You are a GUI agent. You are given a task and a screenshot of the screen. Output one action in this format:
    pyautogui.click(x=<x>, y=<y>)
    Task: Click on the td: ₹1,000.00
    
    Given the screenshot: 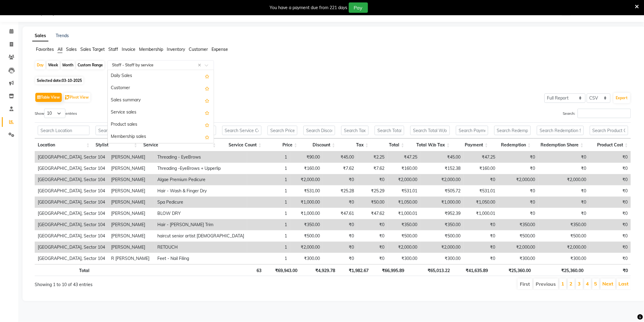 What is the action you would take?
    pyautogui.click(x=307, y=202)
    